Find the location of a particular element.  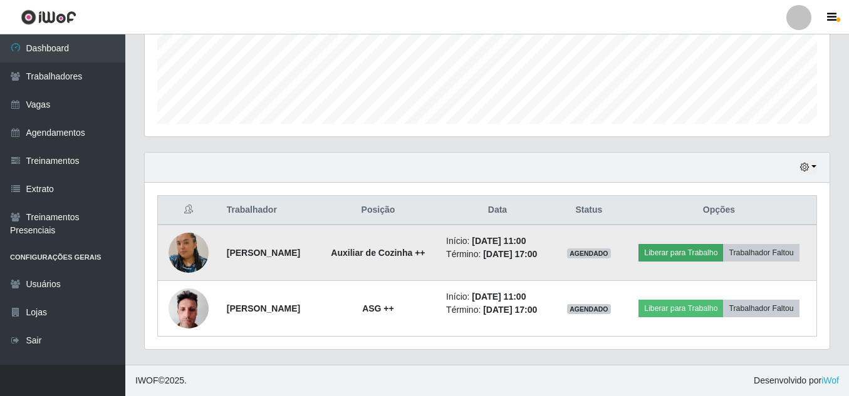

span: Desenvolvido por is located at coordinates (796, 381).